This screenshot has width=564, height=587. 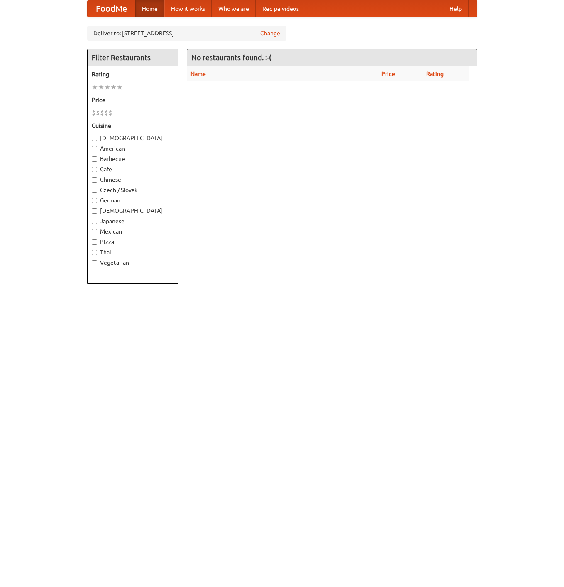 What do you see at coordinates (281, 9) in the screenshot?
I see `a: Recipe videos` at bounding box center [281, 9].